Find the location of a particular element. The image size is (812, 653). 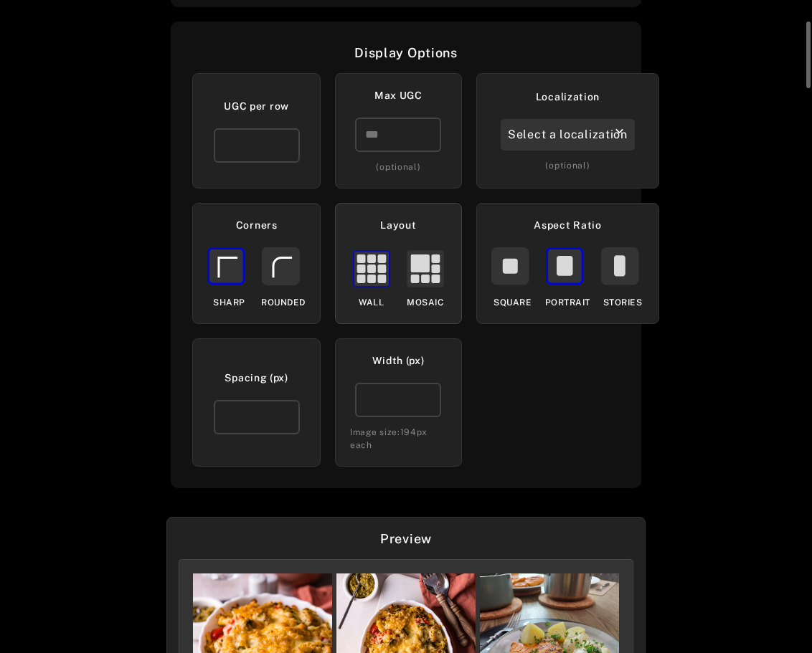

div: Chat Widget is located at coordinates (776, 618).